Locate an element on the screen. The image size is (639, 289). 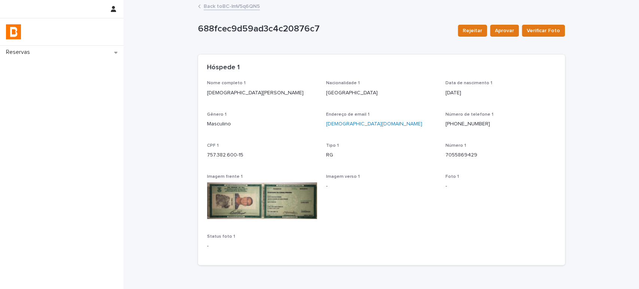
button: Verificar Foto is located at coordinates (543, 31).